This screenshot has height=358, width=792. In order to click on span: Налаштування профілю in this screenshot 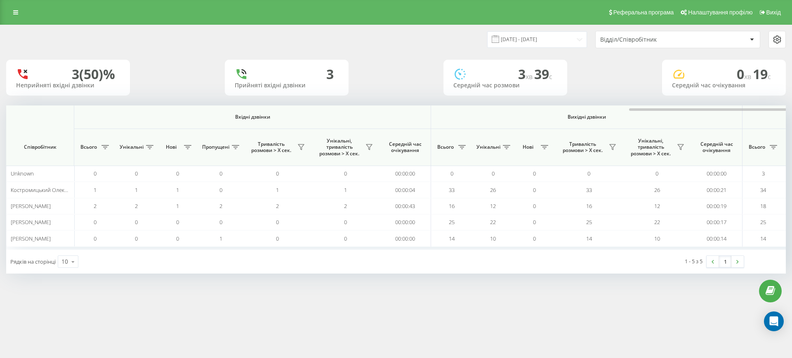, I will do `click(720, 12)`.